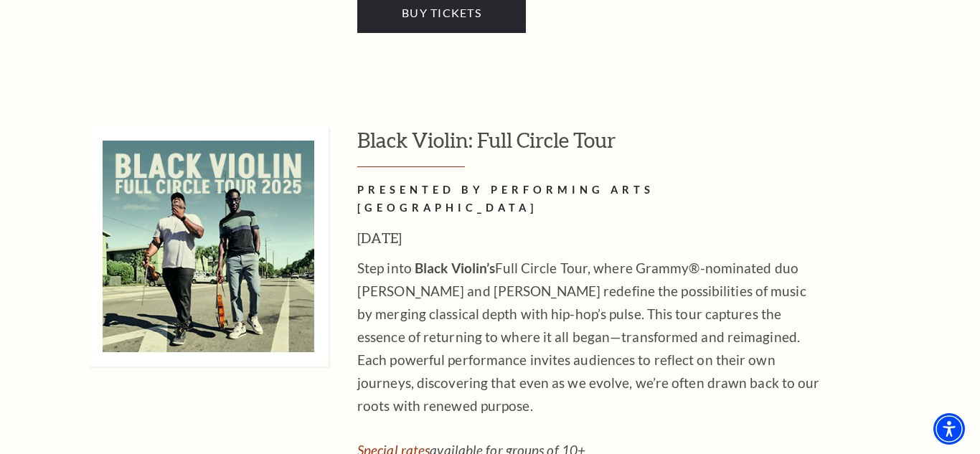 The image size is (980, 454). What do you see at coordinates (949, 429) in the screenshot?
I see `div: Accessibility Menu` at bounding box center [949, 429].